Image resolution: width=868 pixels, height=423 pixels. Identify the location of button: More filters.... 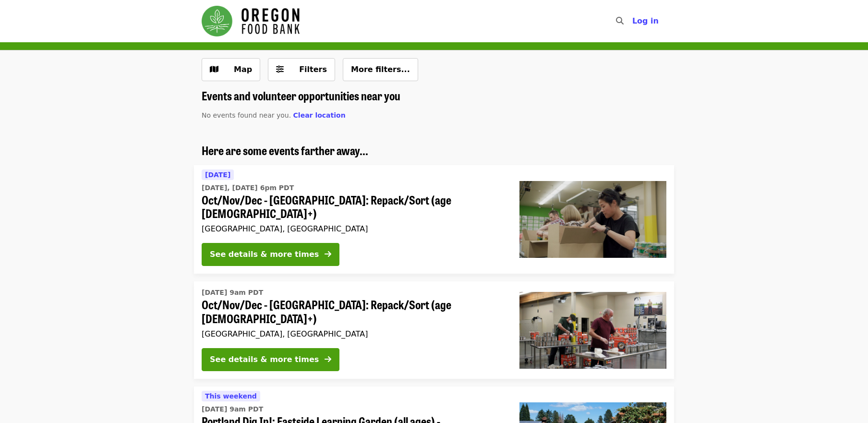
(381, 70).